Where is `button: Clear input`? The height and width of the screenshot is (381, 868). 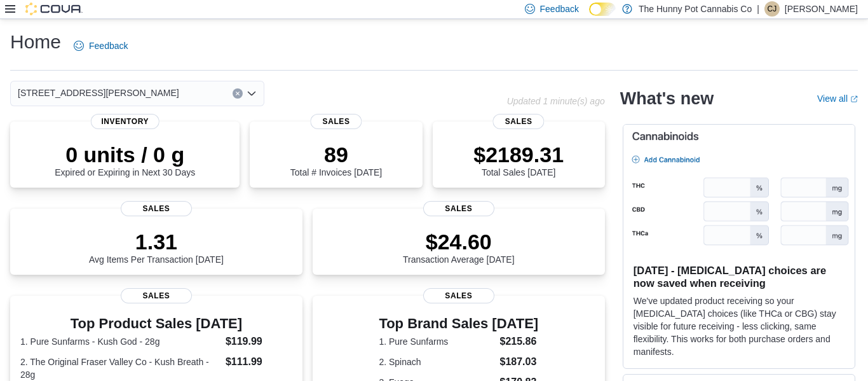
button: Clear input is located at coordinates (237, 94).